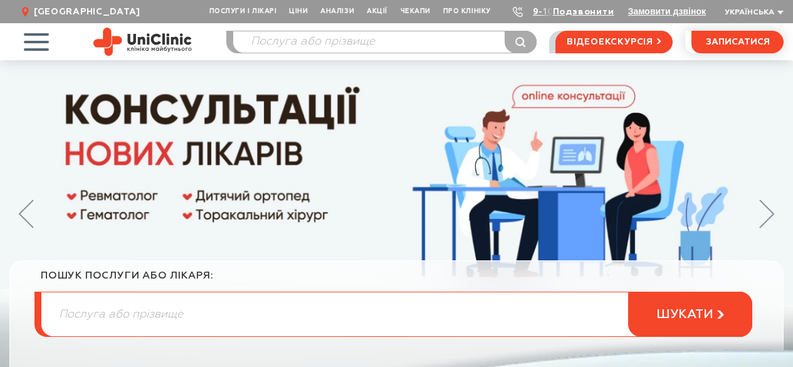  I want to click on img: Uniclinic, so click(142, 41).